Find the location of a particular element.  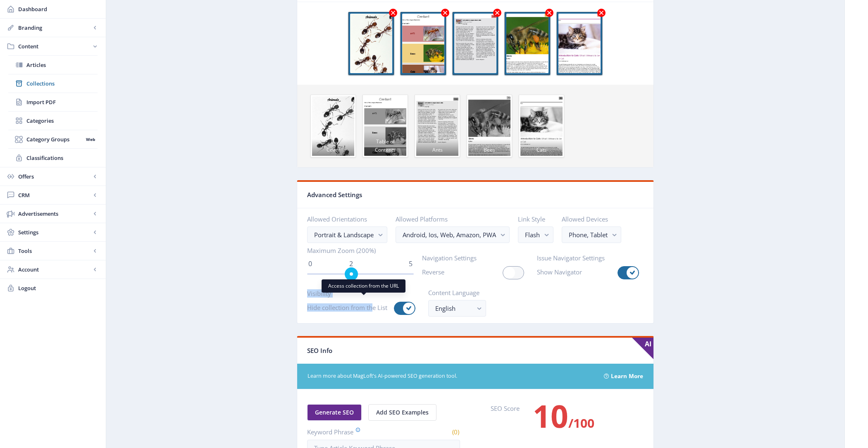

span: Visibility is located at coordinates (363, 294).